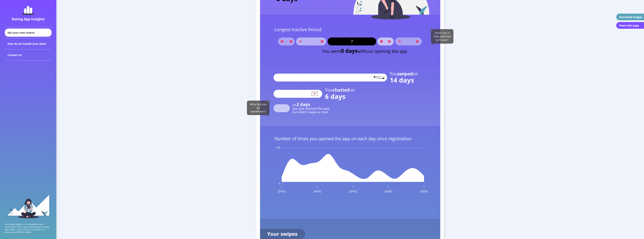 The width and height of the screenshot is (644, 239). What do you see at coordinates (28, 33) in the screenshot?
I see `div: Get your own charts!` at bounding box center [28, 33].